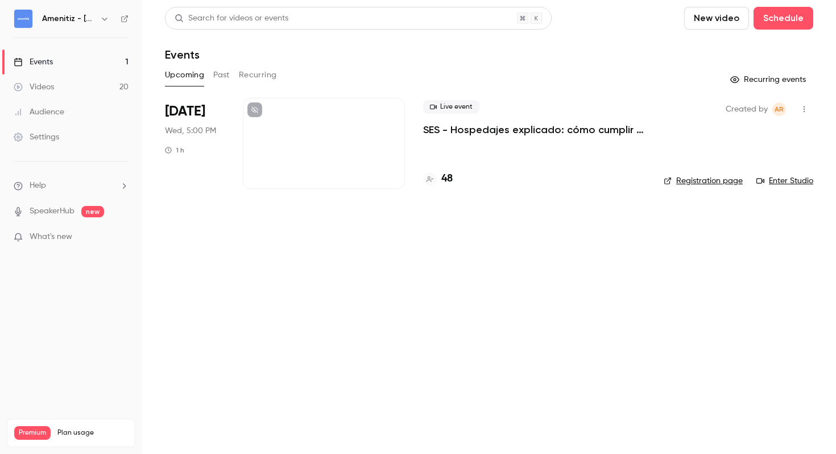  Describe the element at coordinates (232, 18) in the screenshot. I see `div: Search for videos or events` at that location.